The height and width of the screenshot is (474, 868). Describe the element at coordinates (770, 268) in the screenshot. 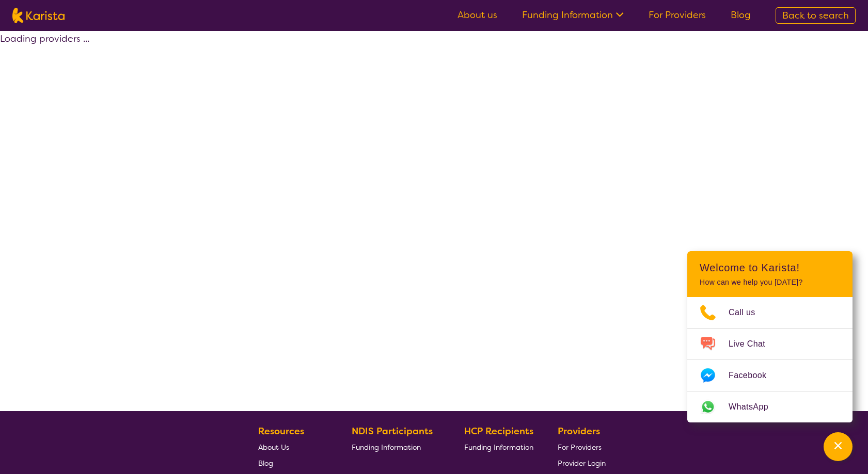

I see `h2: Welcome to Karista!` at that location.